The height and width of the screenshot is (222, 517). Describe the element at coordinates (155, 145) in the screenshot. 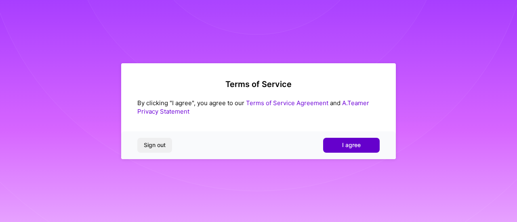

I see `button: Sign out` at that location.